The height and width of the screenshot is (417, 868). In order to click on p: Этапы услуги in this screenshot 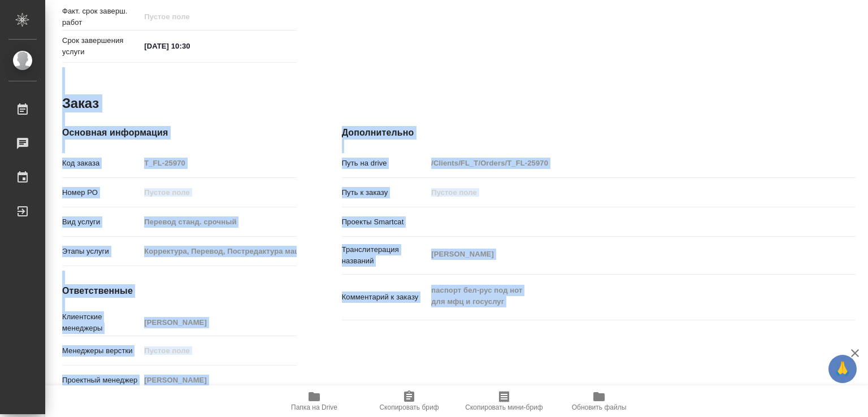, I will do `click(101, 251)`.